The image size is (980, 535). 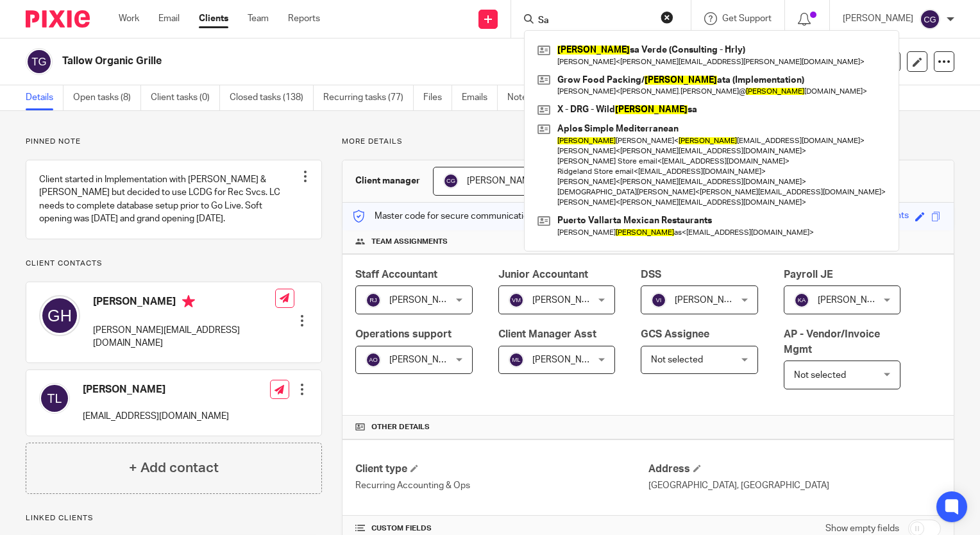 I want to click on label: Show empty fields, so click(x=862, y=529).